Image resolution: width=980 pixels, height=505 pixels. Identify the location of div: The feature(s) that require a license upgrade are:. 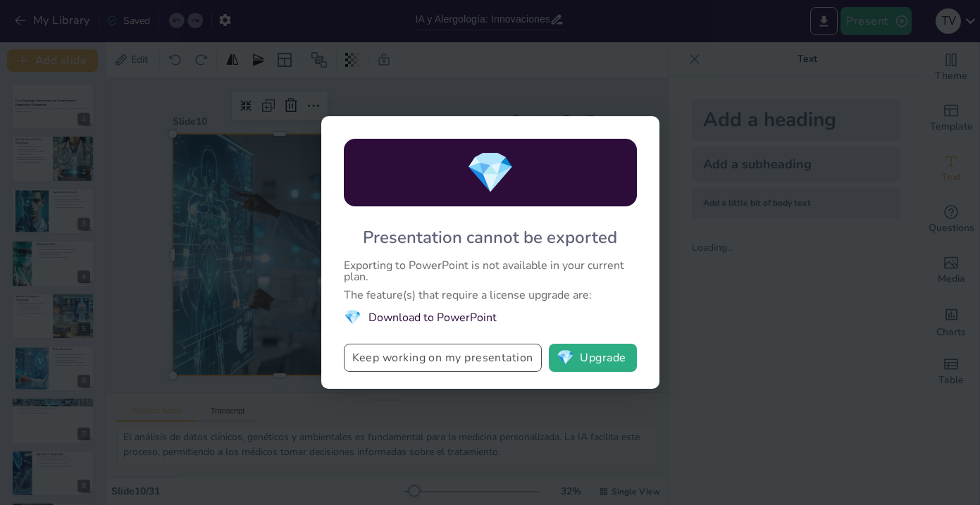
(490, 295).